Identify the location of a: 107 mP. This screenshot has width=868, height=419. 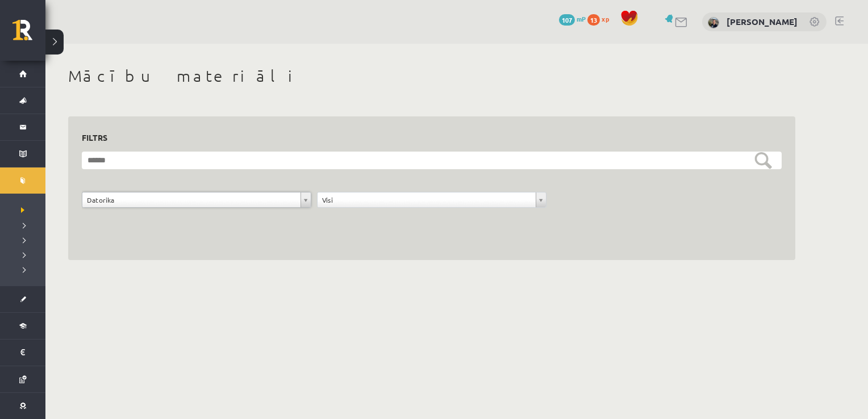
(572, 19).